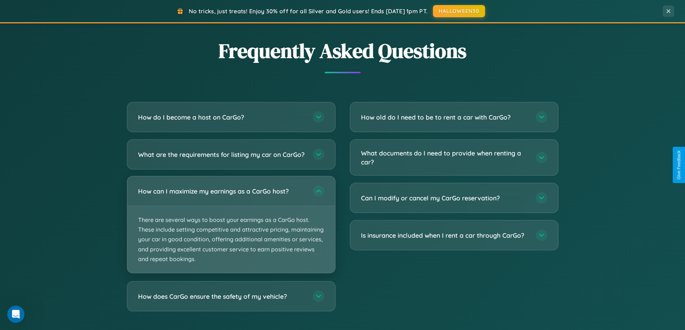 The height and width of the screenshot is (330, 685). Describe the element at coordinates (343, 51) in the screenshot. I see `h2: Frequently Asked Questions` at that location.